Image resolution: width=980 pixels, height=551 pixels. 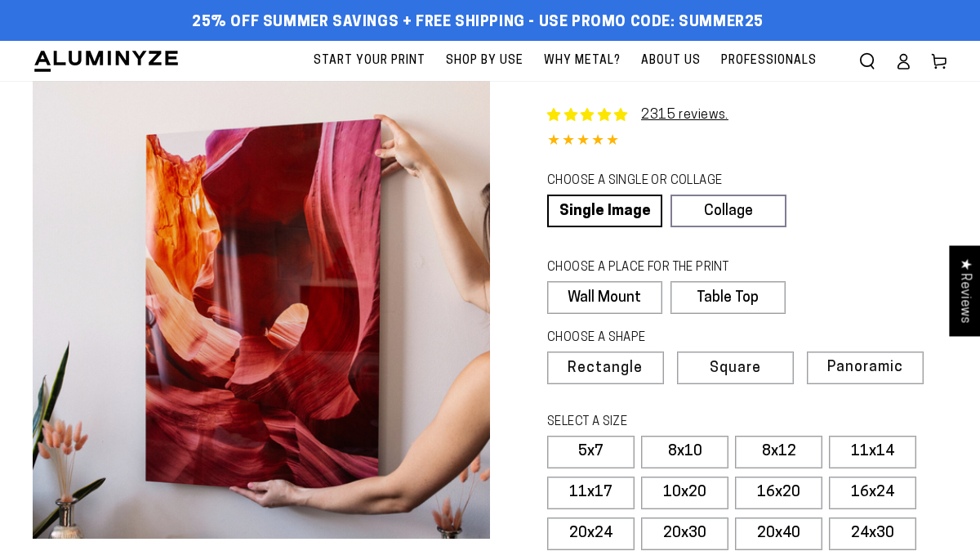 What do you see at coordinates (484, 60) in the screenshot?
I see `span: Shop By Use` at bounding box center [484, 60].